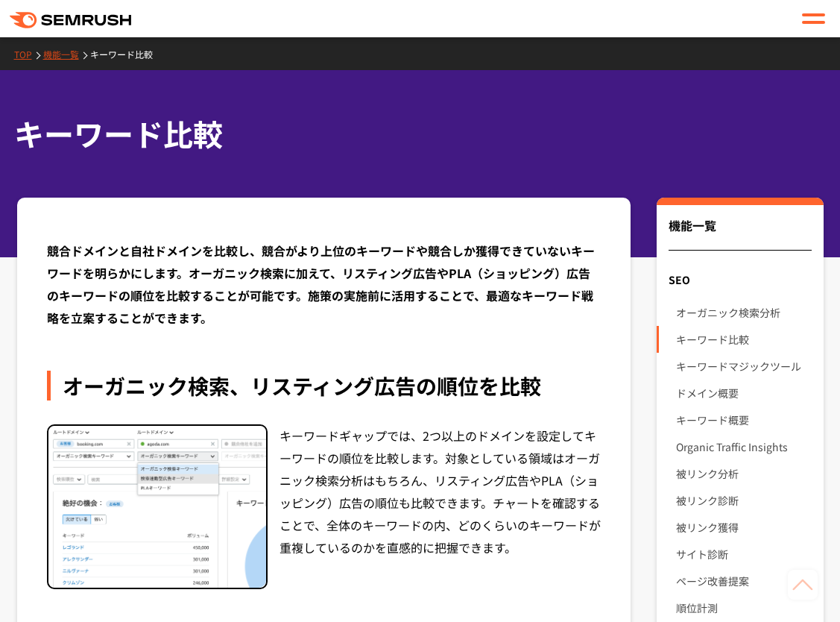 Image resolution: width=840 pixels, height=622 pixels. Describe the element at coordinates (743, 554) in the screenshot. I see `a: サイト診断` at that location.